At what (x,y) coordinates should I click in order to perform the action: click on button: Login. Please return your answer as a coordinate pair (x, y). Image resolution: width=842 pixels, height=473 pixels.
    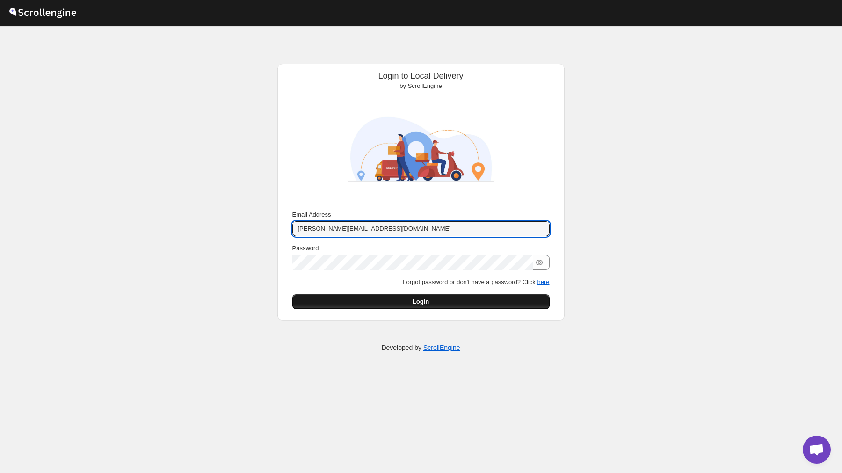
    Looking at the image, I should click on (421, 302).